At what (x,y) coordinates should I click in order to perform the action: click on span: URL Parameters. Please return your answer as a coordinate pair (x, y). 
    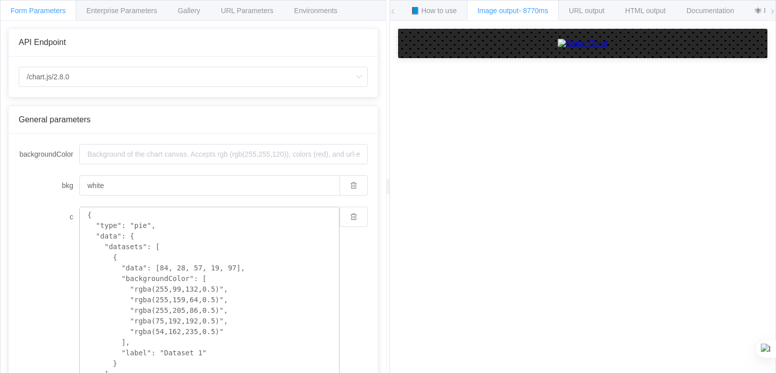
    Looking at the image, I should click on (247, 11).